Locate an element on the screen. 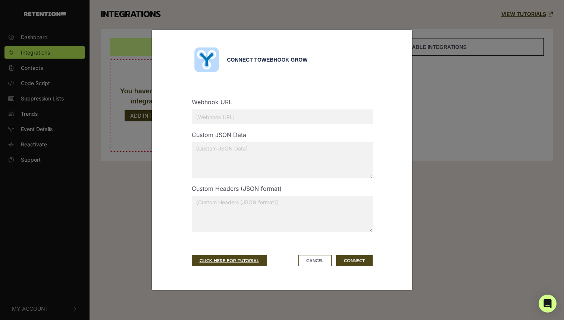 The height and width of the screenshot is (320, 564). label: Webhook URL is located at coordinates (212, 102).